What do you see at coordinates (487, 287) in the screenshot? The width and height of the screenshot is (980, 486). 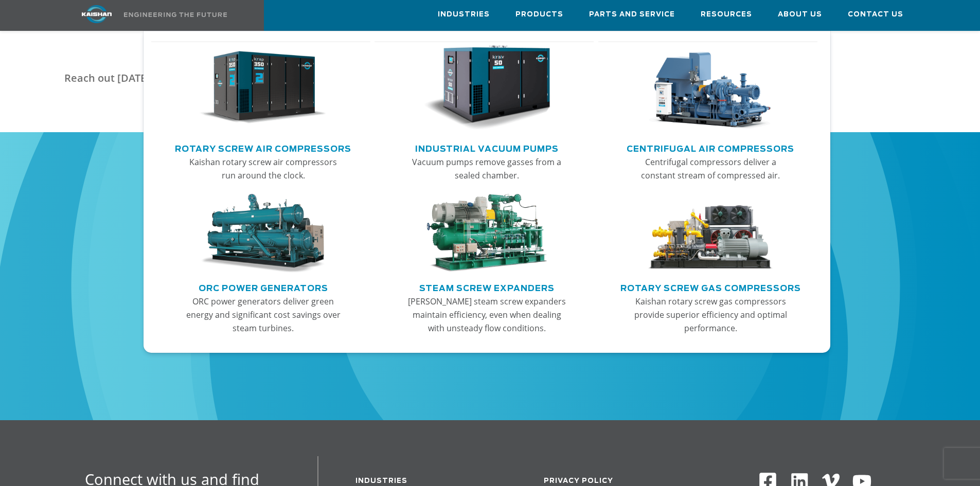 I see `a: Steam Screw Expanders` at bounding box center [487, 287].